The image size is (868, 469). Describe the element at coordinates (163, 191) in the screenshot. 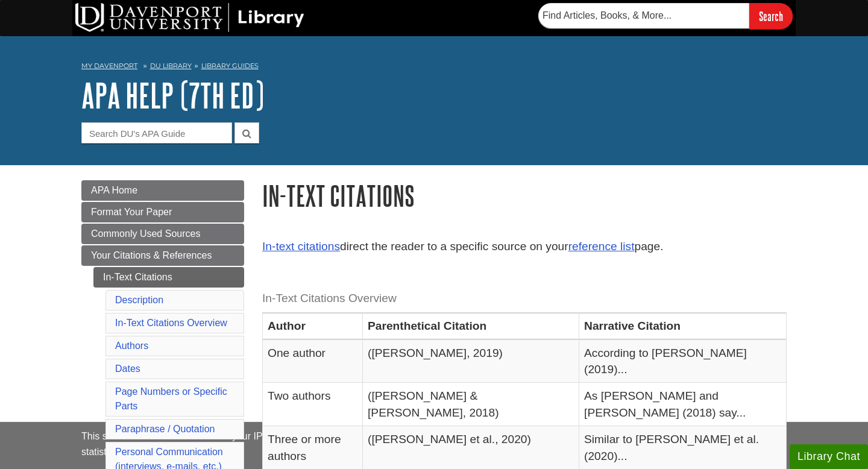

I see `a: APA Home` at that location.